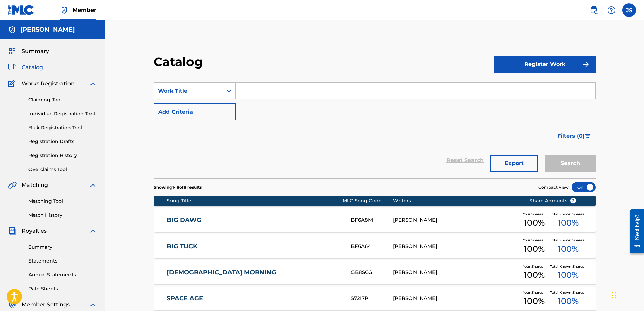 The image size is (644, 311). What do you see at coordinates (26, 67) in the screenshot?
I see `a: CatalogCatalog` at bounding box center [26, 67].